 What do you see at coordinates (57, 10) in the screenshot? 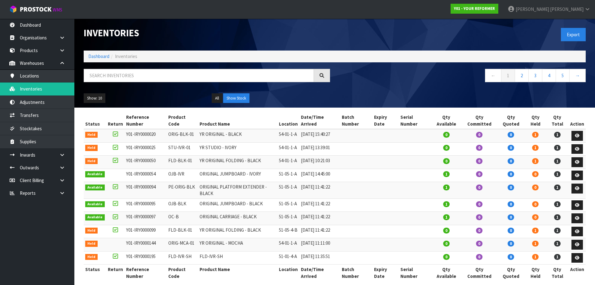
I see `small: WMS` at bounding box center [57, 10].